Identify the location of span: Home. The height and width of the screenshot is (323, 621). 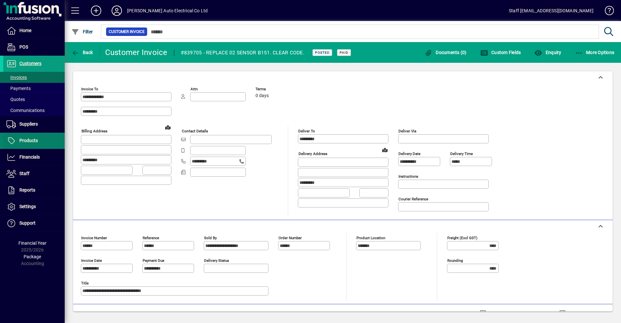
(25, 30).